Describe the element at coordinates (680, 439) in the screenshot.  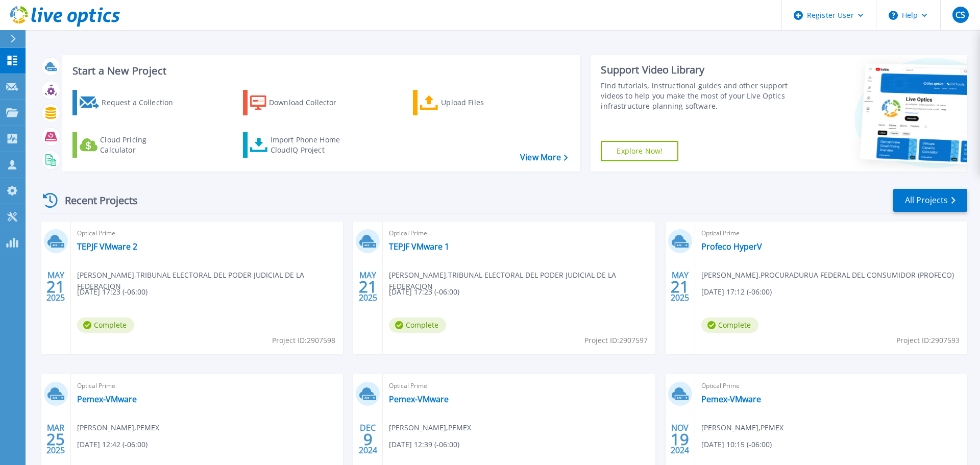
I see `span: 19` at that location.